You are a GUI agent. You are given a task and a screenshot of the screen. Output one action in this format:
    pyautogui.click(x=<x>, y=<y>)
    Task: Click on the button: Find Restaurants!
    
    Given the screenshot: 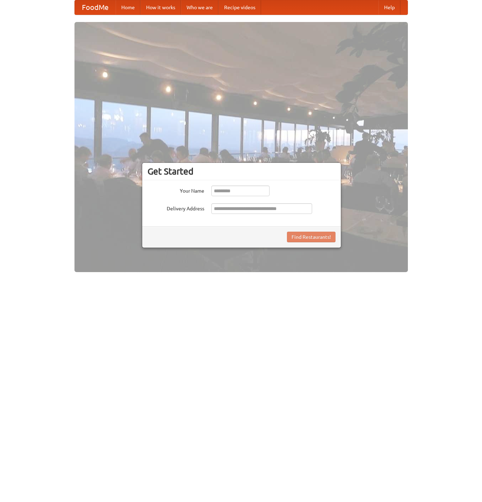 What is the action you would take?
    pyautogui.click(x=311, y=237)
    